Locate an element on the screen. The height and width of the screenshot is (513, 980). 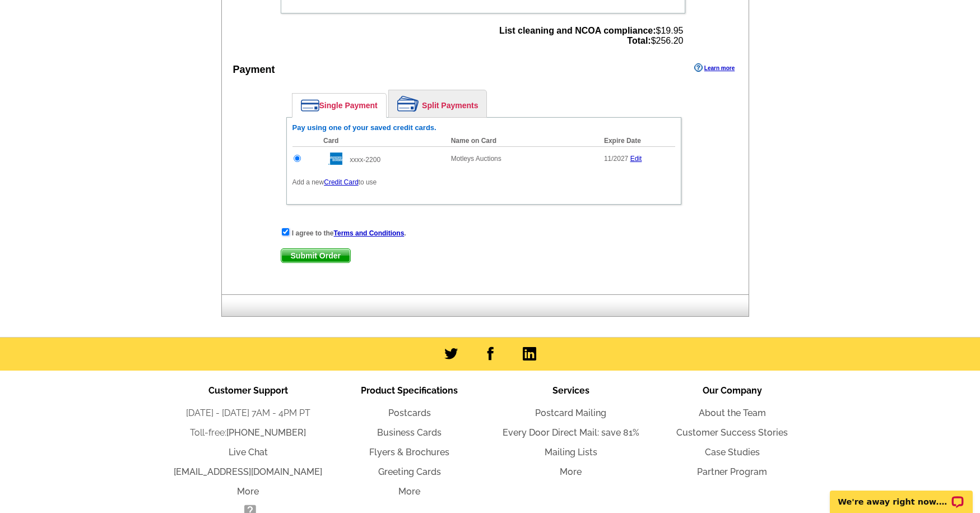
strong: I agree to the . is located at coordinates (349, 234).